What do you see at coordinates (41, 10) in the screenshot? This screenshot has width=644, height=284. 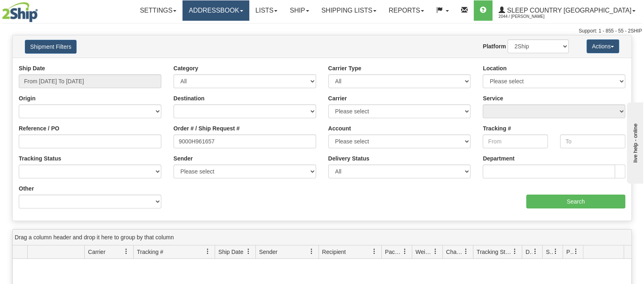 I see `div: live help - online` at bounding box center [41, 10].